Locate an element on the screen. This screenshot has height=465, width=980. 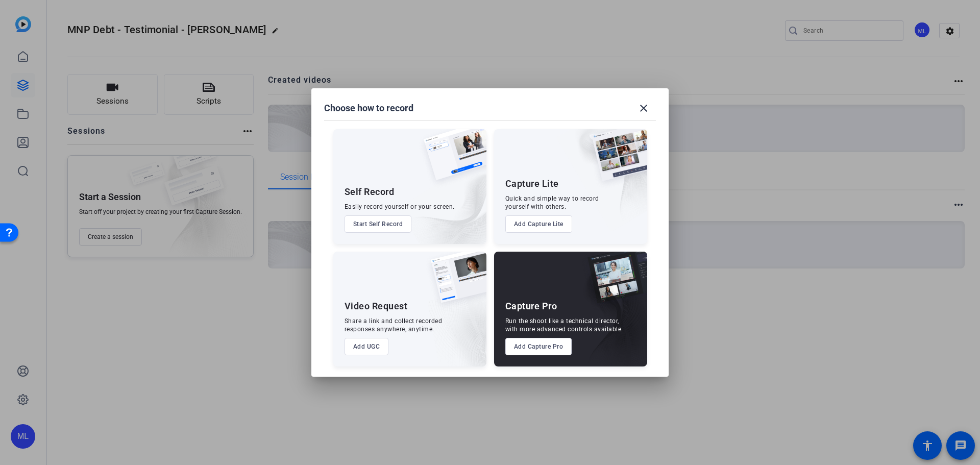
div: Share a link and collect recorded responses anywhere, anytime. is located at coordinates (393, 325).